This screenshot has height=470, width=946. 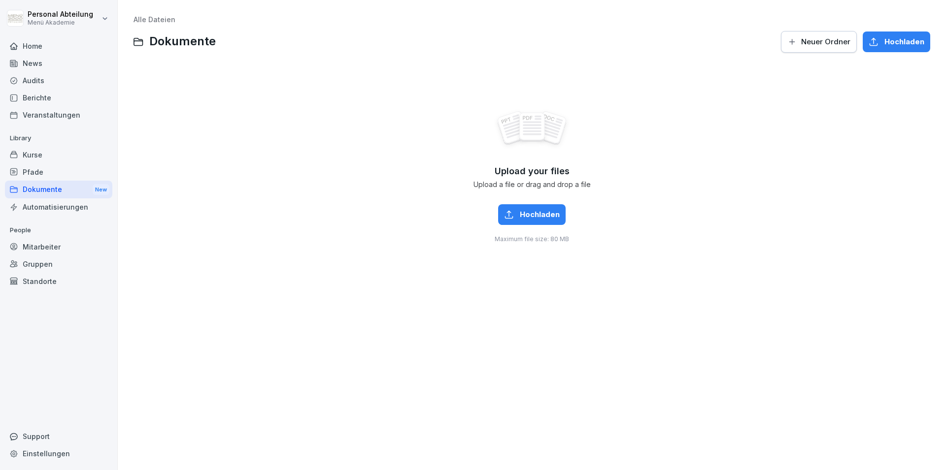 What do you see at coordinates (59, 281) in the screenshot?
I see `div: Standorte` at bounding box center [59, 281].